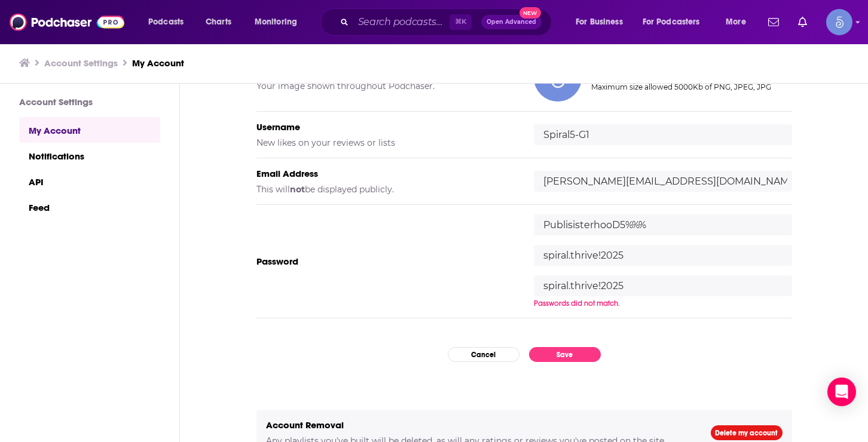  Describe the element at coordinates (530, 13) in the screenshot. I see `span: New` at that location.